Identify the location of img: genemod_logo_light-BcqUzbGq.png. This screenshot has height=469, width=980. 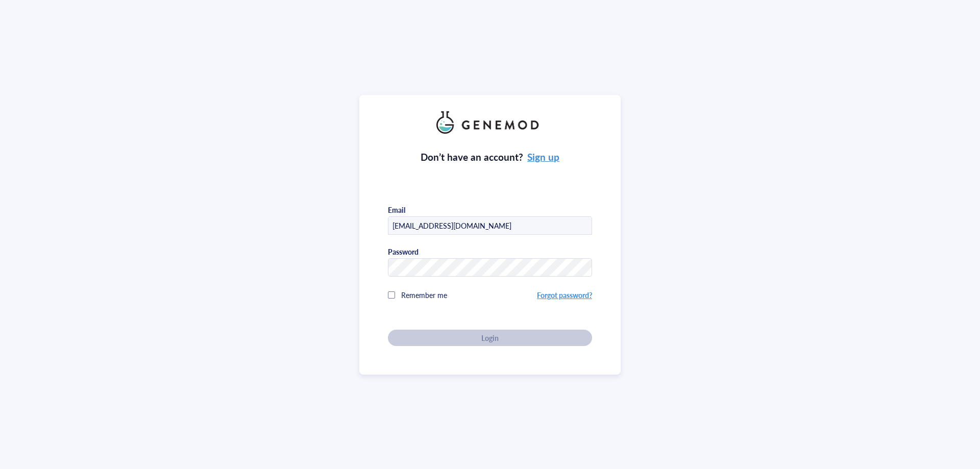
(490, 122).